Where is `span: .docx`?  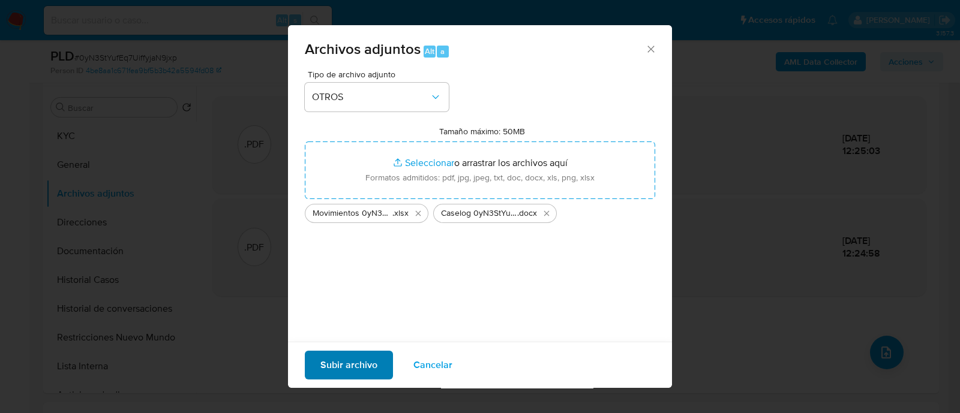
span: .docx is located at coordinates (527, 214).